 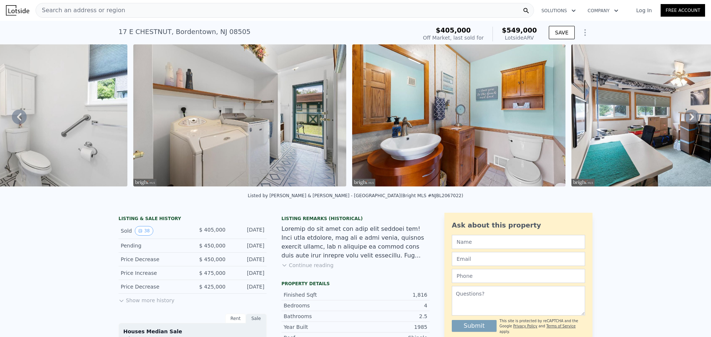 What do you see at coordinates (644, 10) in the screenshot?
I see `a: Log In` at bounding box center [644, 10].